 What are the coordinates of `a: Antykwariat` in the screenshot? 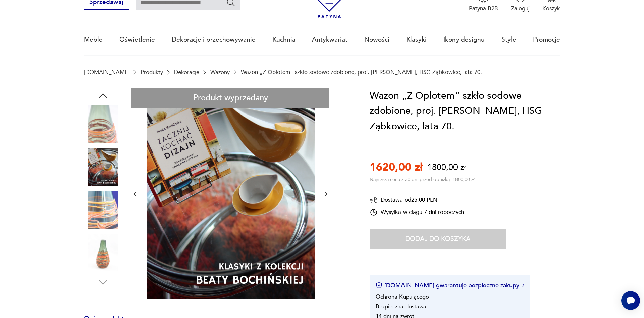 It's located at (329, 40).